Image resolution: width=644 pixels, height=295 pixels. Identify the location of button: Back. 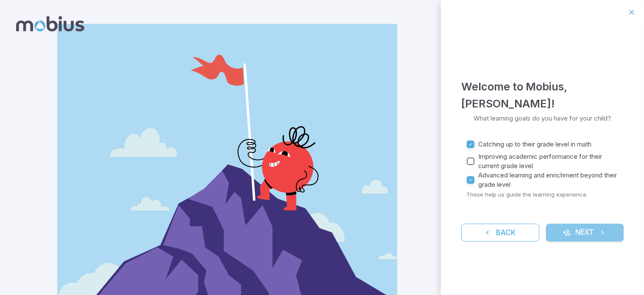
(500, 233).